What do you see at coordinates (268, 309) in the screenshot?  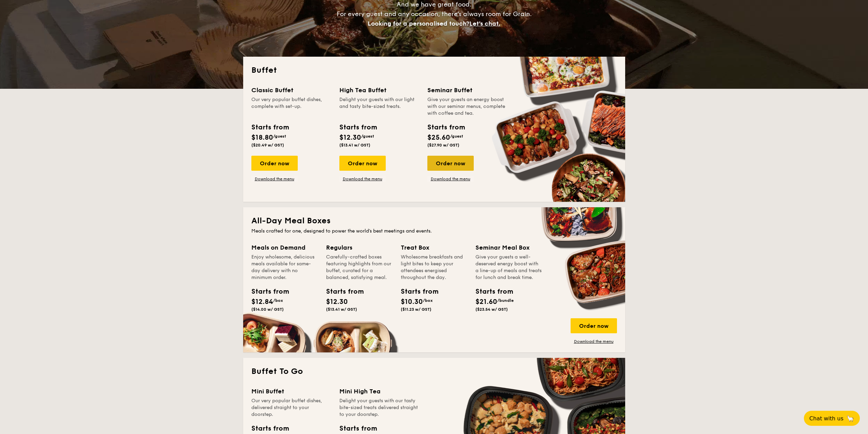 I see `span: ($14.00 w/ GST)` at bounding box center [268, 309].